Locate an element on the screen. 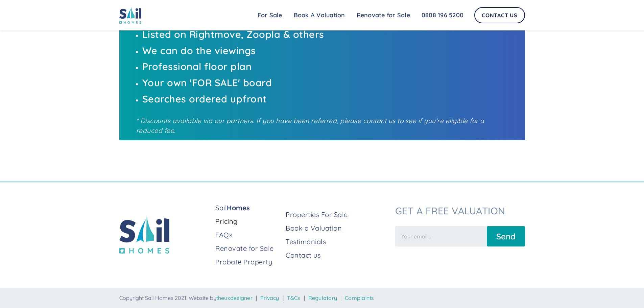  a: Testimonials is located at coordinates (337, 242).